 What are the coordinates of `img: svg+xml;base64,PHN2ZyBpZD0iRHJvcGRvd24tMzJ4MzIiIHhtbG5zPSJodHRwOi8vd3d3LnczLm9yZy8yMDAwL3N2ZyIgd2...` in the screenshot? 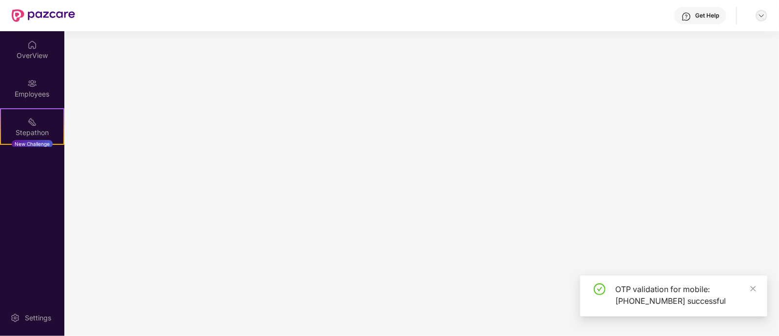 It's located at (761, 16).